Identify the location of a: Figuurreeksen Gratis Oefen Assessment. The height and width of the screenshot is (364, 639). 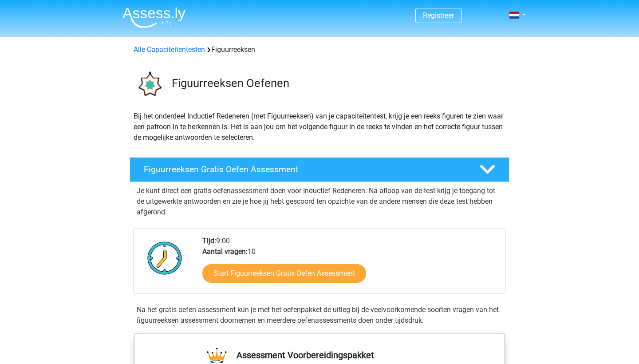
(320, 169).